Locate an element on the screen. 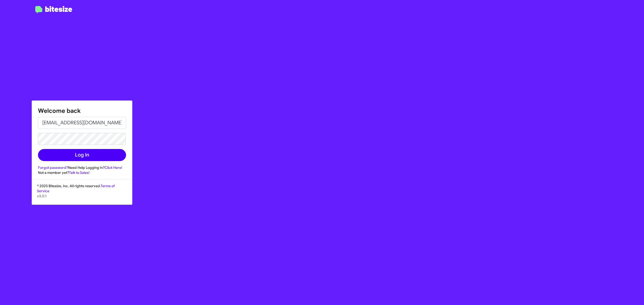 The image size is (644, 305). input: Email address is located at coordinates (82, 123).